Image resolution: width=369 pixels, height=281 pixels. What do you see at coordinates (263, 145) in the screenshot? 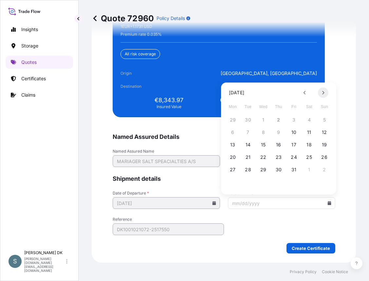
I see `button: 15` at bounding box center [263, 145].